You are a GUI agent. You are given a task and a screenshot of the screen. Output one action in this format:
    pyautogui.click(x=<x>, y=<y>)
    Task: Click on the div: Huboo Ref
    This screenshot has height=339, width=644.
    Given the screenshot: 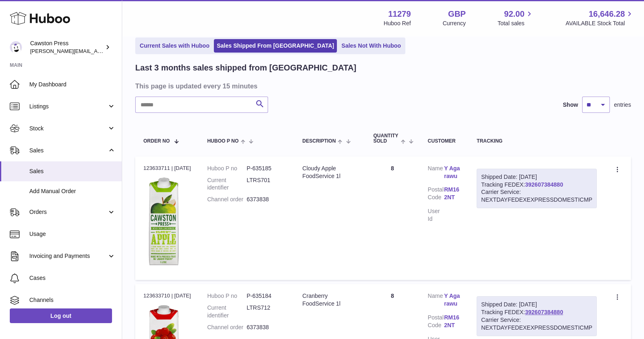 What is the action you would take?
    pyautogui.click(x=397, y=23)
    